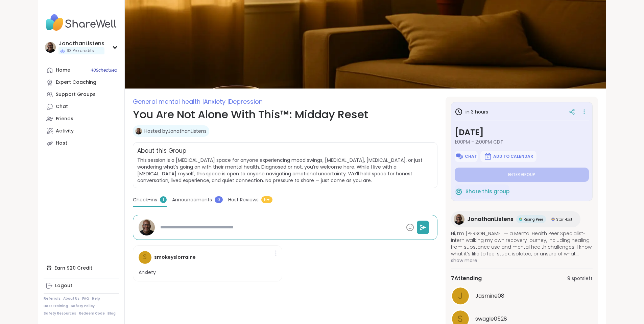 This screenshot has width=644, height=324. Describe the element at coordinates (509, 157) in the screenshot. I see `button: Add to Calendar` at that location.